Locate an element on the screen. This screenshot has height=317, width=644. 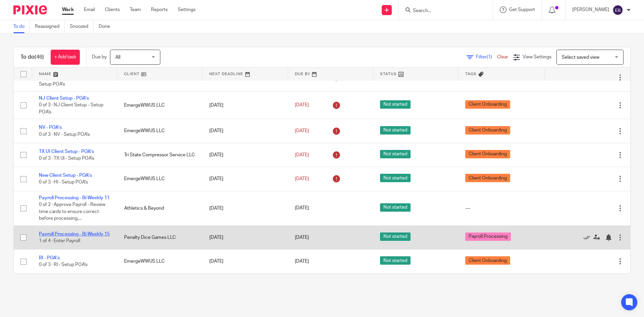
a: + Add task is located at coordinates (65, 57).